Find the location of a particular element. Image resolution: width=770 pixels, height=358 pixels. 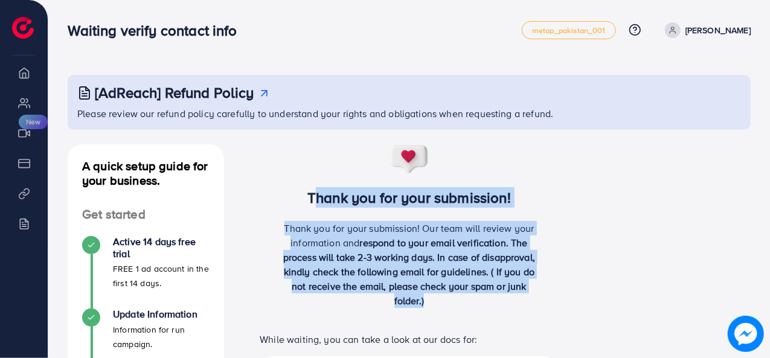

li: Active 14 days free trial is located at coordinates (146, 272).